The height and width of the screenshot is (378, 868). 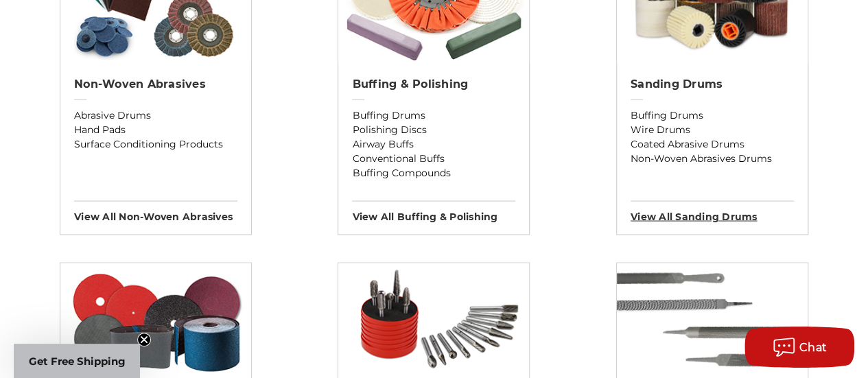 What do you see at coordinates (712, 211) in the screenshot?
I see `h3: View All sanding drums` at bounding box center [712, 211].